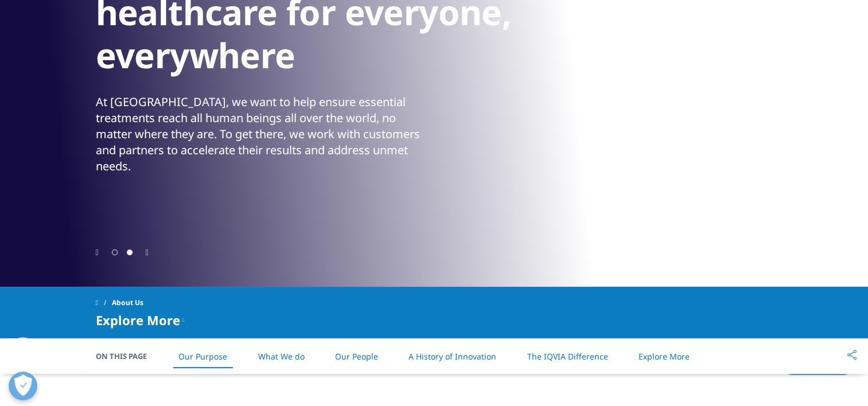 The image size is (868, 406). What do you see at coordinates (138, 320) in the screenshot?
I see `span: Explore More` at bounding box center [138, 320].